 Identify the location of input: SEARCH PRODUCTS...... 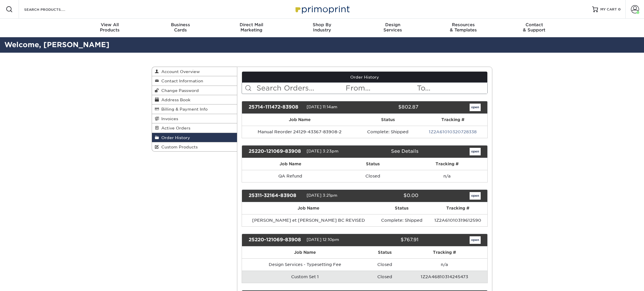
(52, 9).